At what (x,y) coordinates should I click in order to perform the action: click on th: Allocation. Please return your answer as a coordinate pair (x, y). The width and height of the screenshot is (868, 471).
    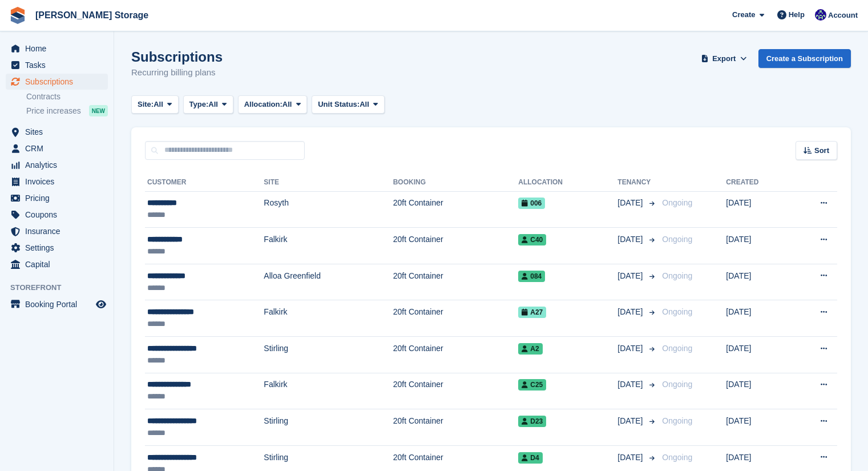
    Looking at the image, I should click on (568, 183).